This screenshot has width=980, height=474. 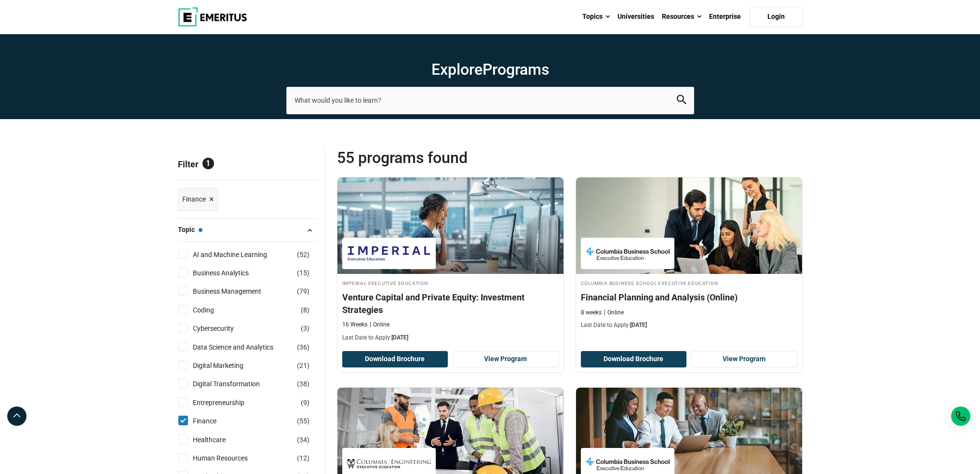 I want to click on a: search, so click(x=682, y=102).